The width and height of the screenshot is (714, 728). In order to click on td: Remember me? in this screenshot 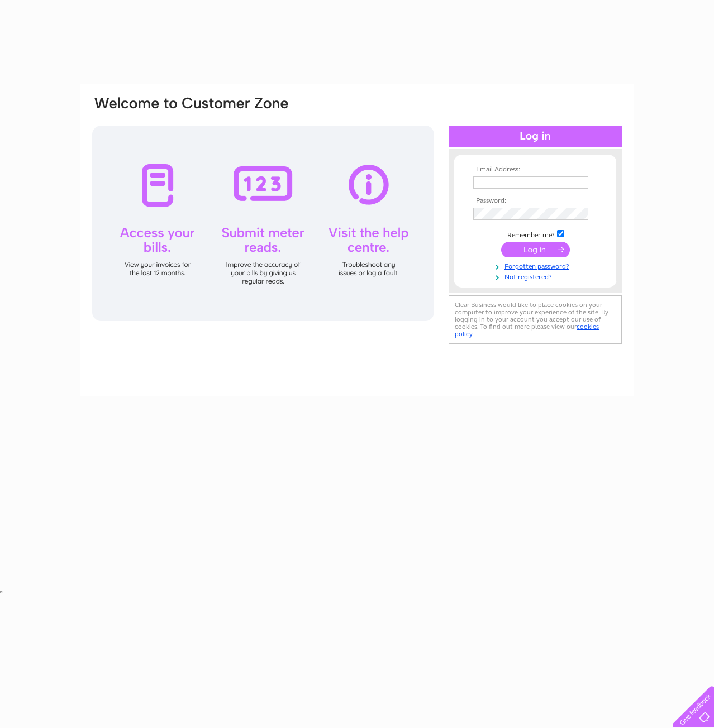, I will do `click(535, 234)`.